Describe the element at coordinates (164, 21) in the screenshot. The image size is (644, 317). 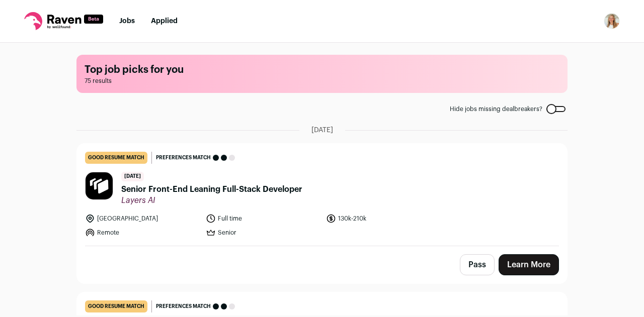
I see `a: Applied` at that location.